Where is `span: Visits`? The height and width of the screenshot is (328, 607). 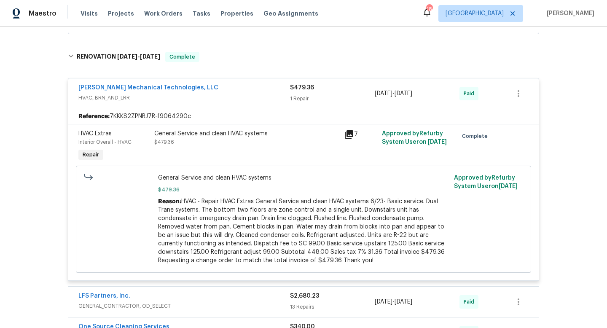 span: Visits is located at coordinates (89, 13).